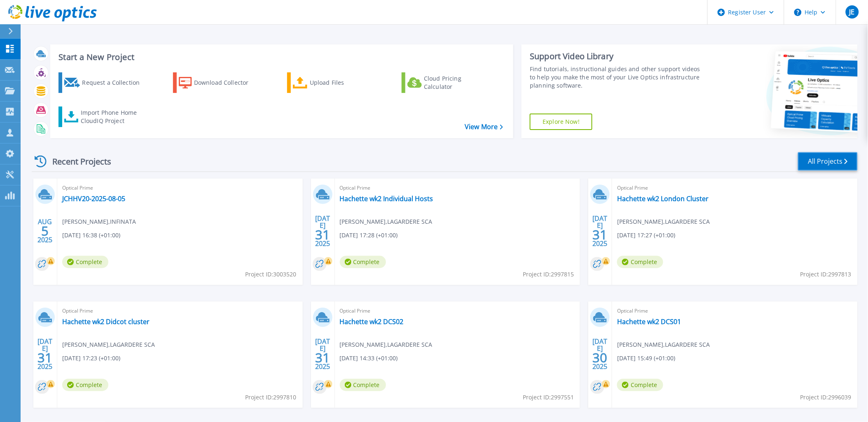 This screenshot has height=422, width=868. I want to click on a: Hachette wk2 London Cluster, so click(663, 199).